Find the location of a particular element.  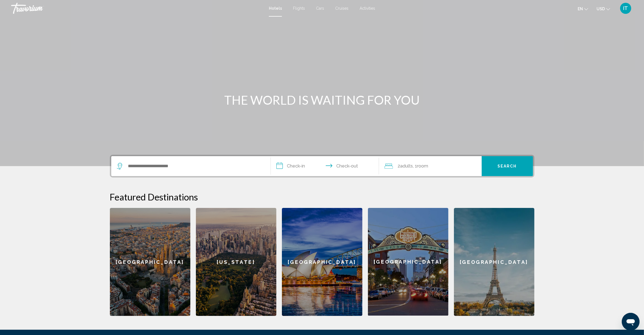

span: 2 is located at coordinates (405, 166).